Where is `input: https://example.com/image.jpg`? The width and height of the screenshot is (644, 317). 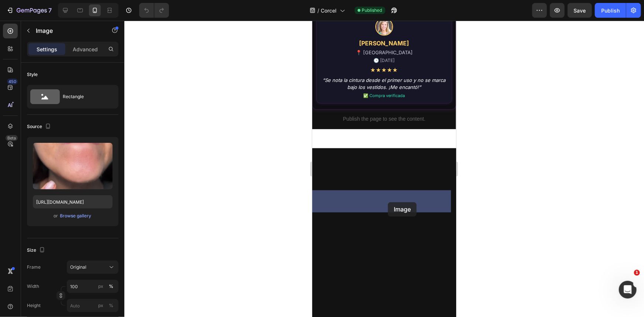 input: https://example.com/image.jpg is located at coordinates (73, 202).